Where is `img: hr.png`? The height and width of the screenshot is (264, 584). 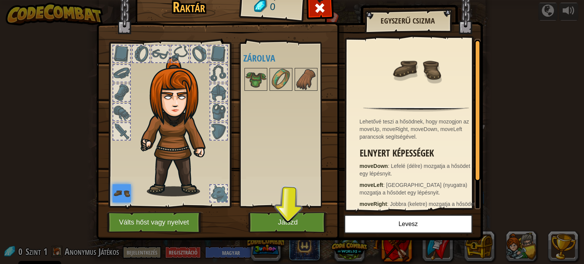 img: hr.png is located at coordinates (416, 109).